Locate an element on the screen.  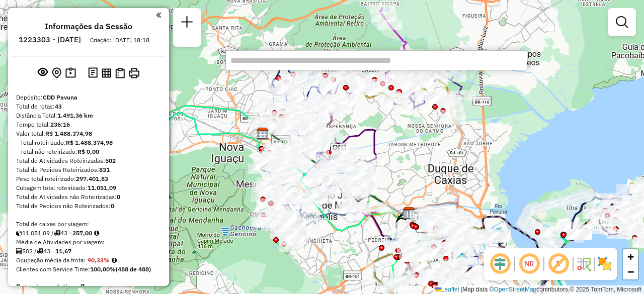
strong: 257,00 is located at coordinates (82, 233).